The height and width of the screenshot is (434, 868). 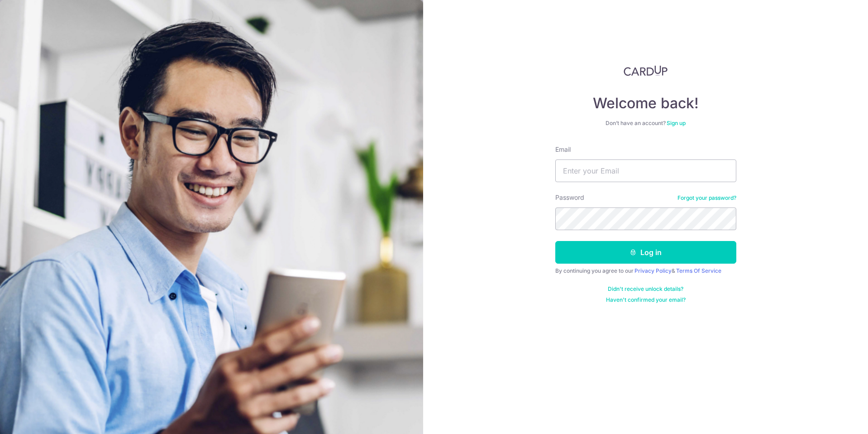 I want to click on a: Didn't receive unlock details?, so click(x=646, y=289).